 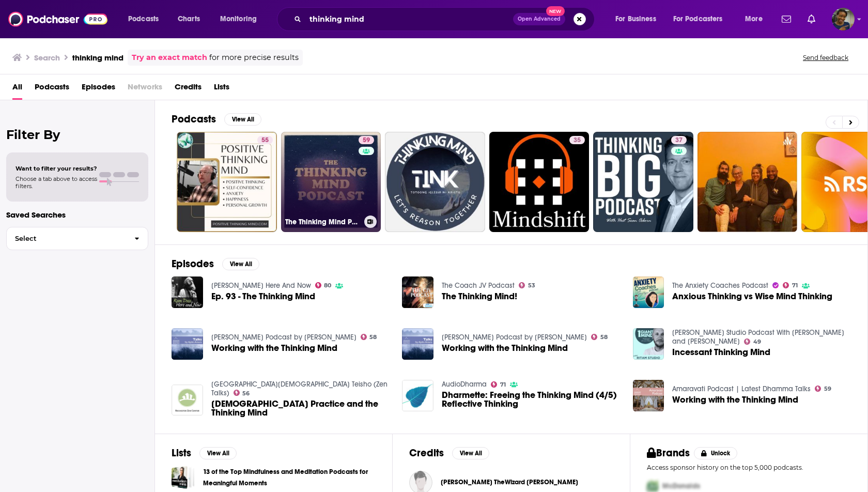 I want to click on span: The Thinking Mind!, so click(x=479, y=296).